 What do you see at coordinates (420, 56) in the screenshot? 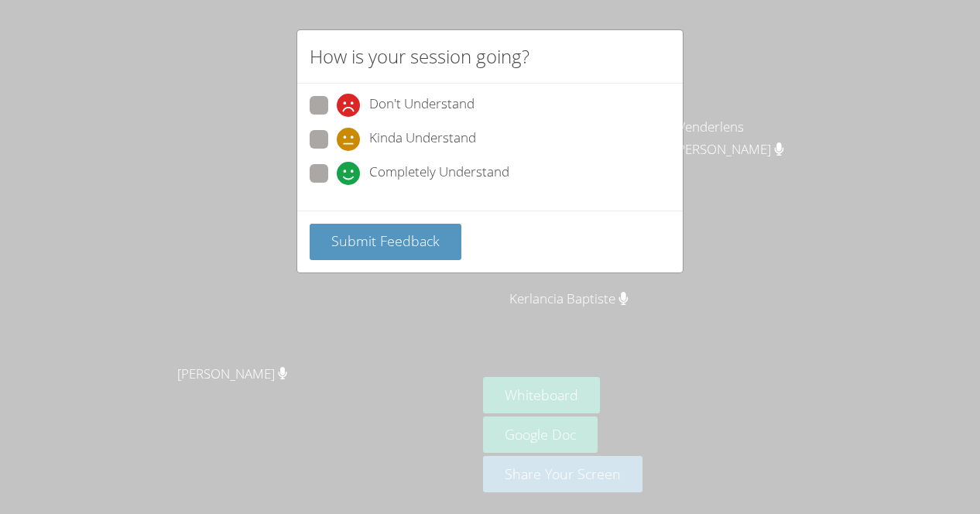
I see `h2: How is your session going?` at bounding box center [420, 56].